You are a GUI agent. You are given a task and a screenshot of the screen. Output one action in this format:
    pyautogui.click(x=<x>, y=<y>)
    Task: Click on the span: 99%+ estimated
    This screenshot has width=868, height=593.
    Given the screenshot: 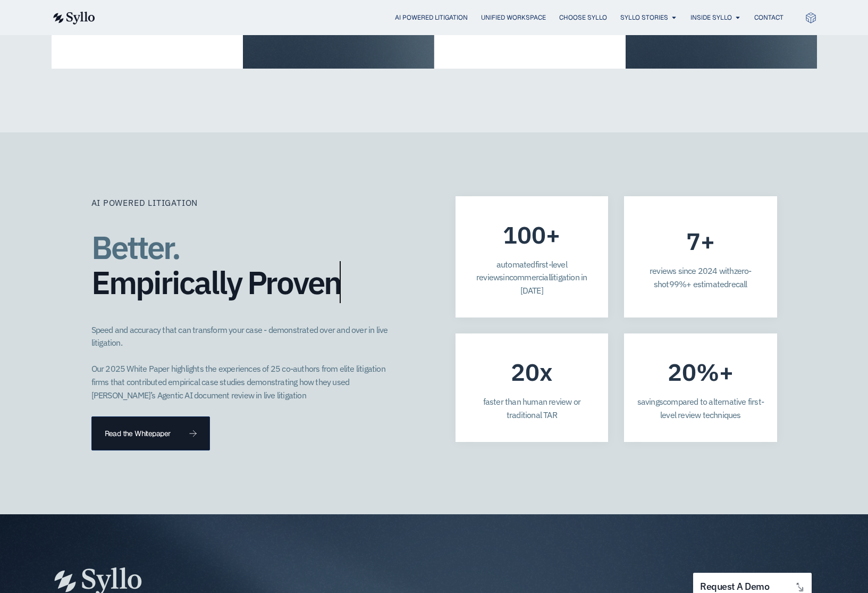 What is the action you would take?
    pyautogui.click(x=699, y=284)
    